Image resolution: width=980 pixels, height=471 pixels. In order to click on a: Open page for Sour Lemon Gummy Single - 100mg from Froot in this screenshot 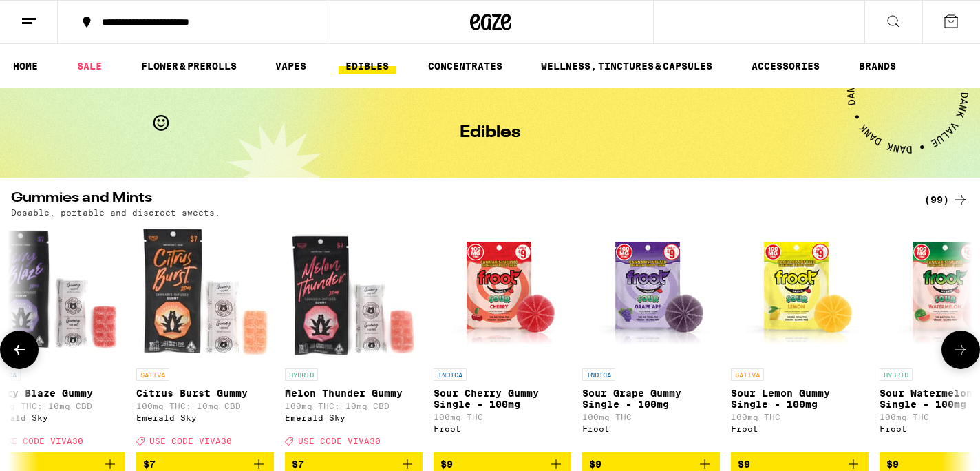, I will do `click(800, 338)`.